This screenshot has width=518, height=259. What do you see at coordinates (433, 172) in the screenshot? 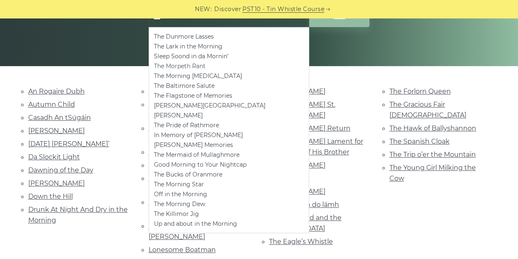
I see `a: The Young Girl Milking the Cow` at bounding box center [433, 172].